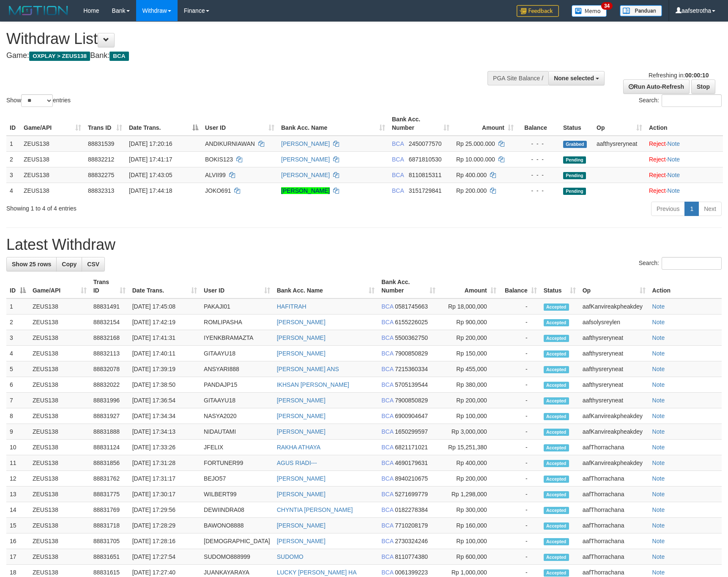 The image size is (728, 577). Describe the element at coordinates (297, 462) in the screenshot. I see `a: AGUS RIADI---` at that location.